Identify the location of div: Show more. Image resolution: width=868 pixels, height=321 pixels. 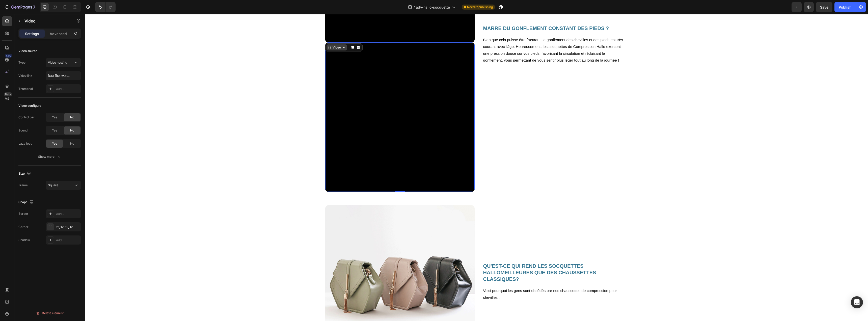
(49, 157).